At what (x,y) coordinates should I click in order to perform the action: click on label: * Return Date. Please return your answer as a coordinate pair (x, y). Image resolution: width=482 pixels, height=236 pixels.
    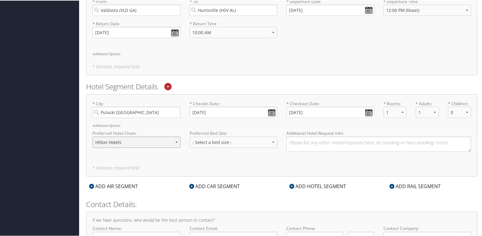
    Looking at the image, I should click on (136, 23).